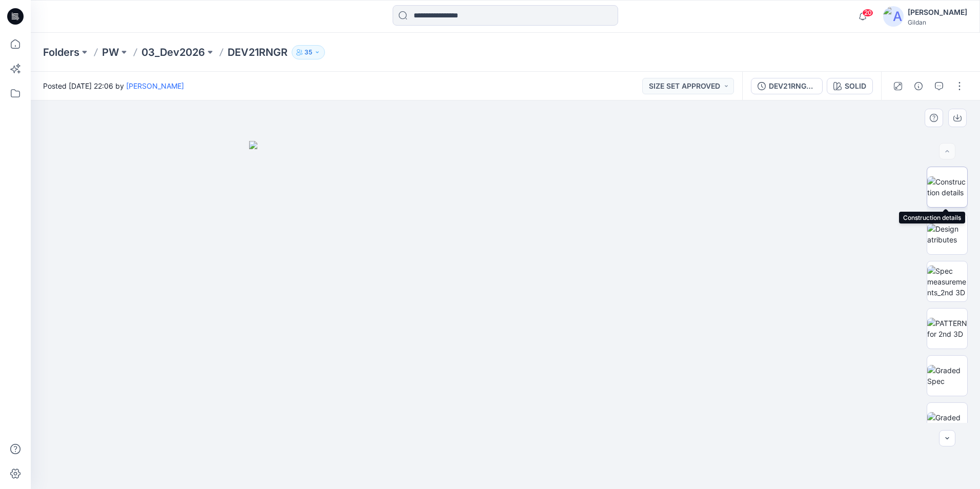  Describe the element at coordinates (173, 53) in the screenshot. I see `a: 03_Dev2026` at that location.